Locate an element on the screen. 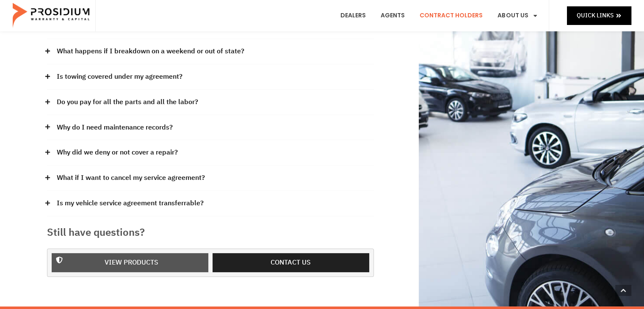 The height and width of the screenshot is (309, 644). a: What happens if I breakdown on a weekend or out of state? is located at coordinates (150, 51).